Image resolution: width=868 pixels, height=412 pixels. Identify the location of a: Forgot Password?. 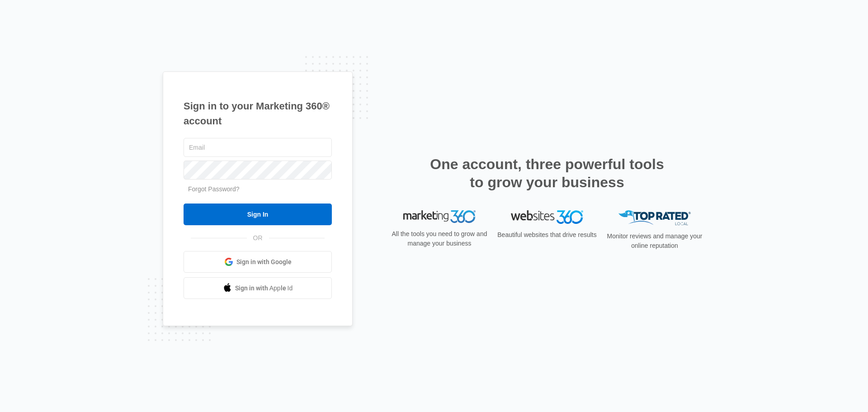
(214, 189).